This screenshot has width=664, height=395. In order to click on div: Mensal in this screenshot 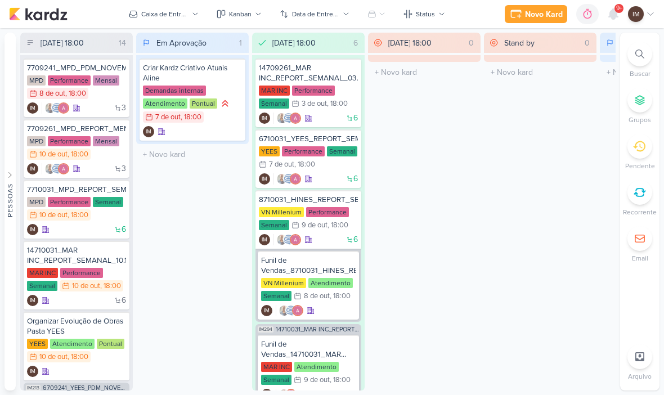, I will do `click(106, 81)`.